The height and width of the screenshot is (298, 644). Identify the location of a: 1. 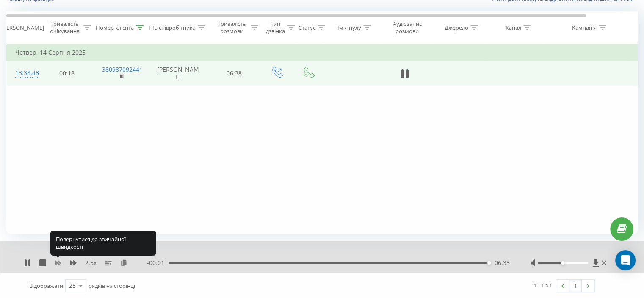
(576, 286).